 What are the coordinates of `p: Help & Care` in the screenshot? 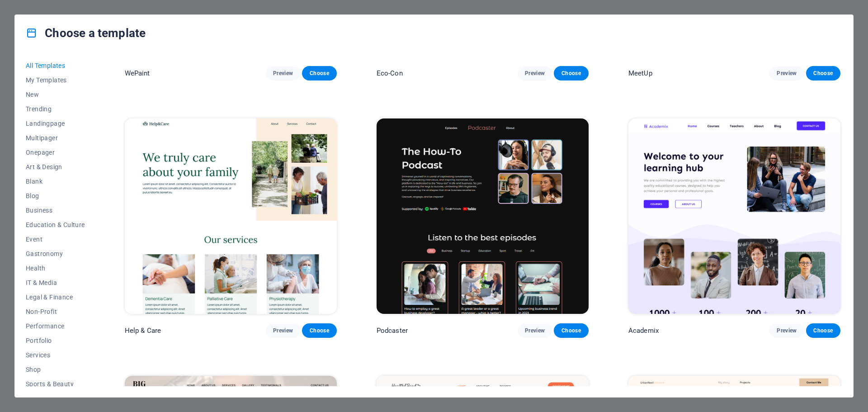 It's located at (143, 330).